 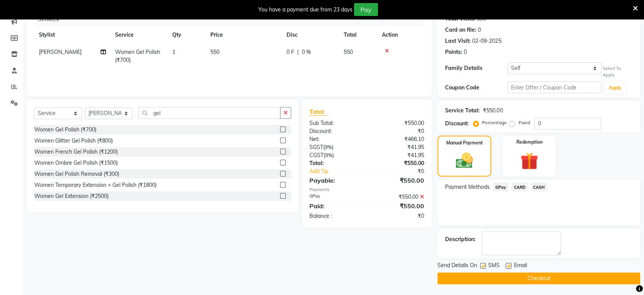 What do you see at coordinates (74, 141) in the screenshot?
I see `div: Women Glitter Gel Polish (₹800)` at bounding box center [74, 141].